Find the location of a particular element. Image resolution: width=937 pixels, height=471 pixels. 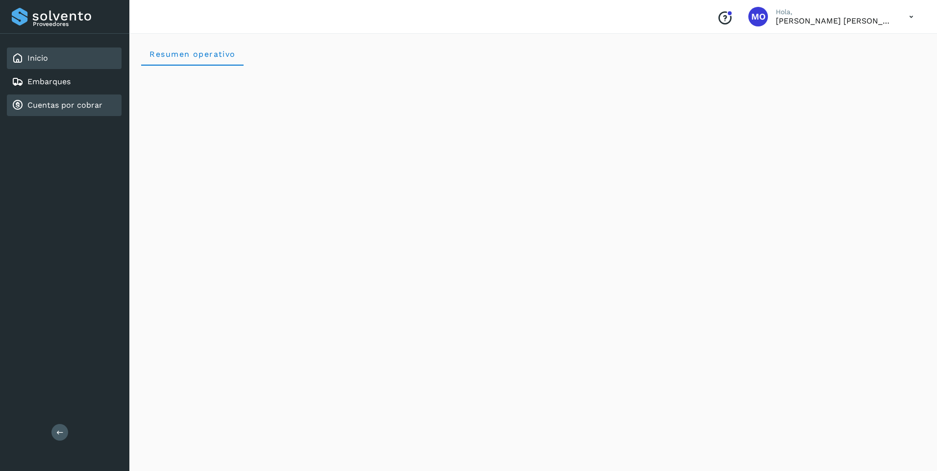

div: Cuentas por cobrar is located at coordinates (64, 105).